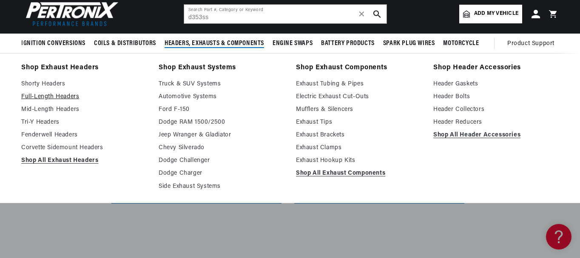 This screenshot has width=580, height=258. I want to click on a: Exhaust Tips, so click(359, 123).